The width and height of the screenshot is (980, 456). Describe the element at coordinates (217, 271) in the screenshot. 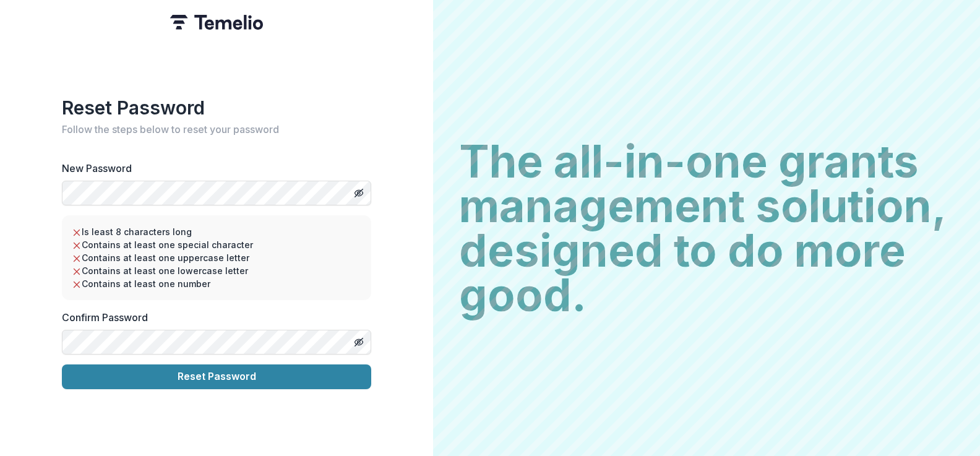

I see `li: Contains at least one lowercase letter` at that location.